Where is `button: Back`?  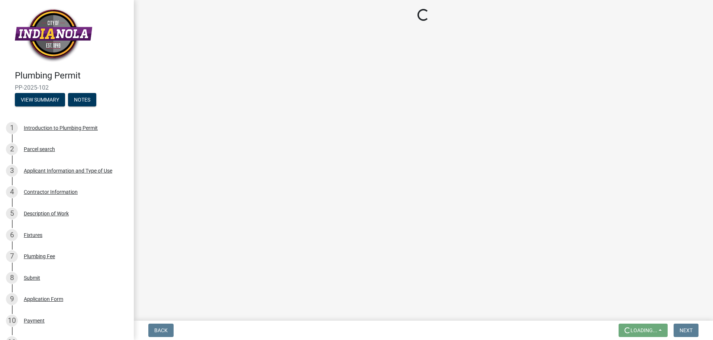
button: Back is located at coordinates (161, 330).